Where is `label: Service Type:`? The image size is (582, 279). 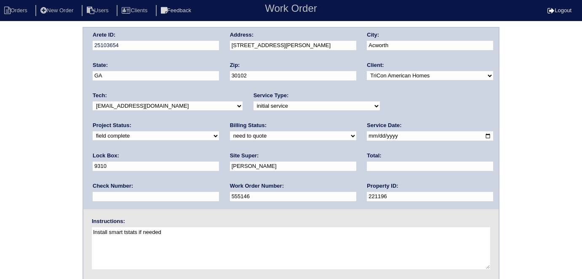
label: Service Type: is located at coordinates (271, 96).